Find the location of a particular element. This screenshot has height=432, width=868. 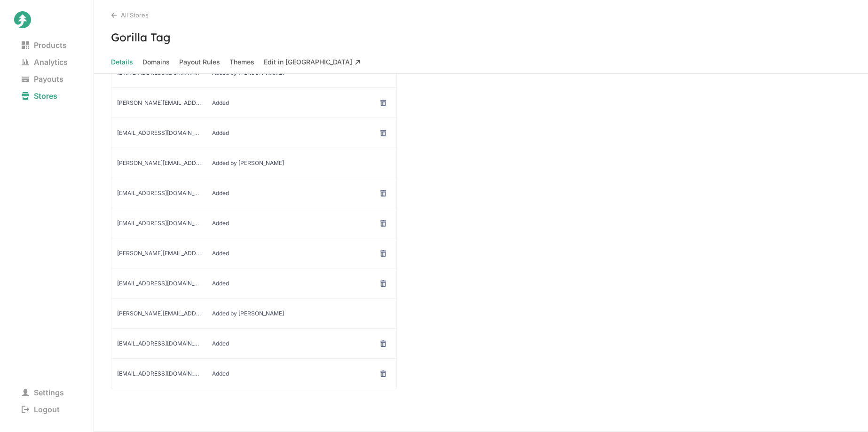

span: steven.thompson@hellojuniper.com is located at coordinates (159, 163).